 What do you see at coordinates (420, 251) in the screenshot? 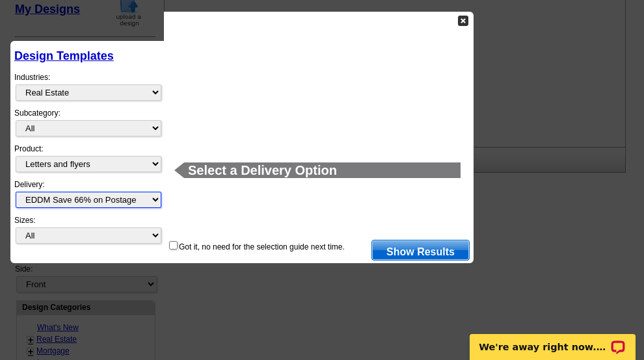
I see `a: Show Results` at bounding box center [420, 251].